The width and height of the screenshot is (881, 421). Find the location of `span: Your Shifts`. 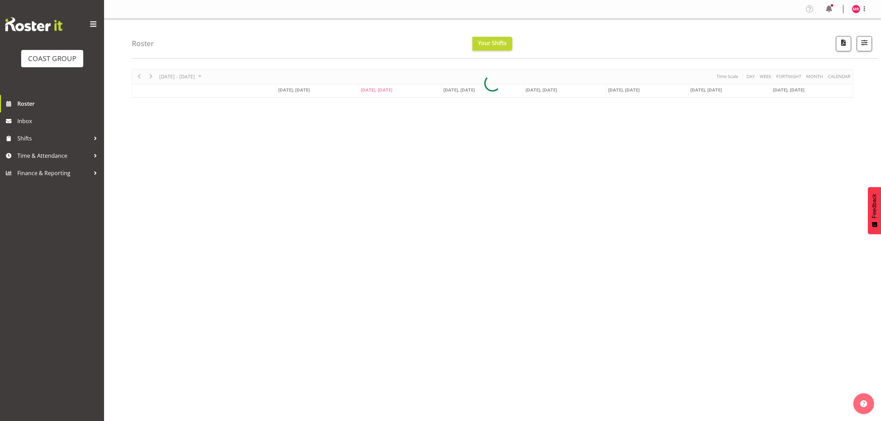

span: Your Shifts is located at coordinates (492, 43).